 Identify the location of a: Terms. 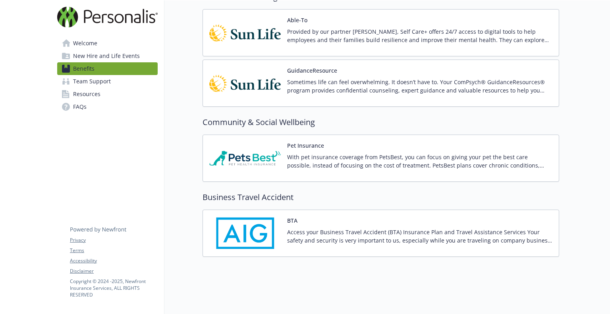
(113, 250).